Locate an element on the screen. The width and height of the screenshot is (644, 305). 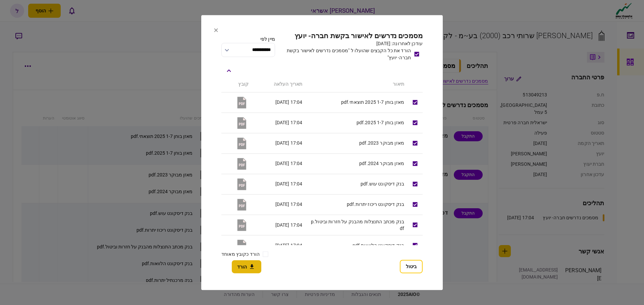
div: מיין לפי is located at coordinates (248, 39).